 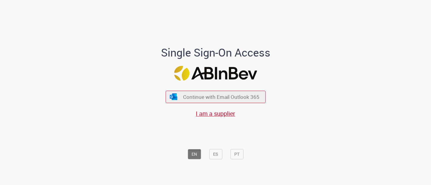 What do you see at coordinates (215, 53) in the screenshot?
I see `h1: Single Sign-On Access` at bounding box center [215, 53].